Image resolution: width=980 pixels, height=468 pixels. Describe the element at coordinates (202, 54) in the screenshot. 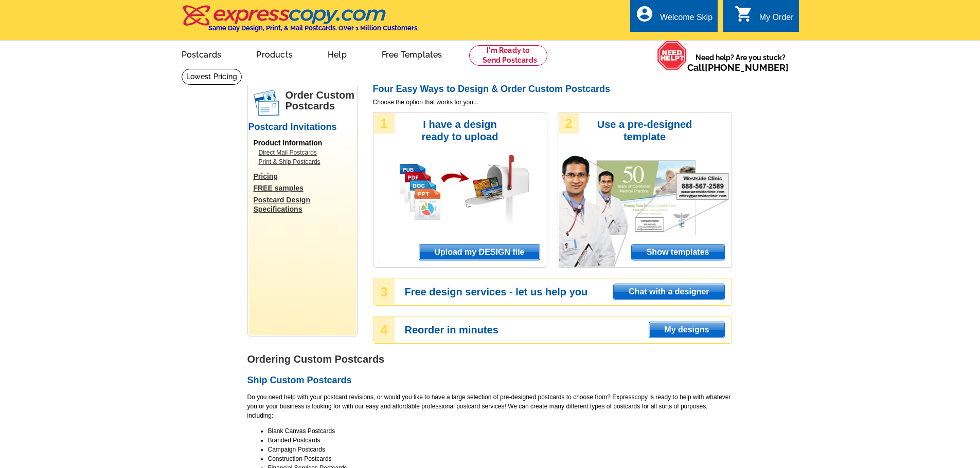

I see `a: Postcards` at that location.